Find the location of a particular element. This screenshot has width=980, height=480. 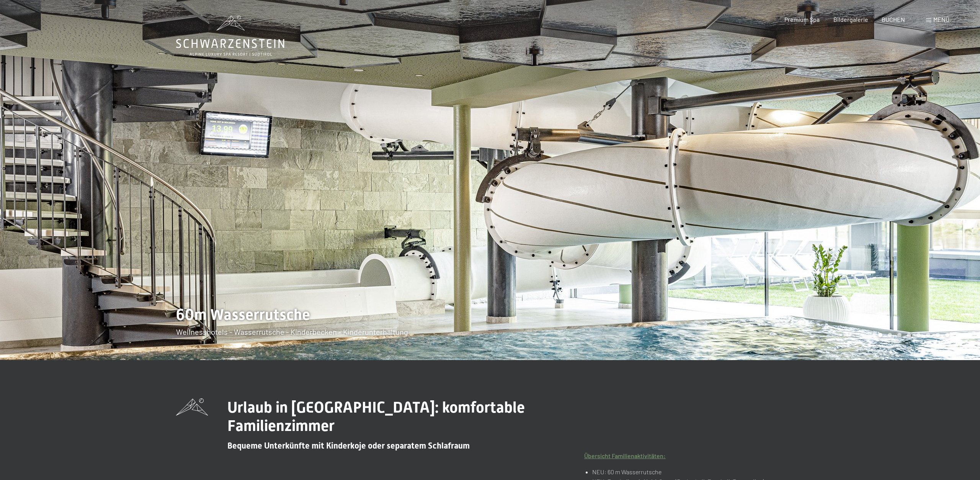

div: Carousel Pagination is located at coordinates (912, 335).